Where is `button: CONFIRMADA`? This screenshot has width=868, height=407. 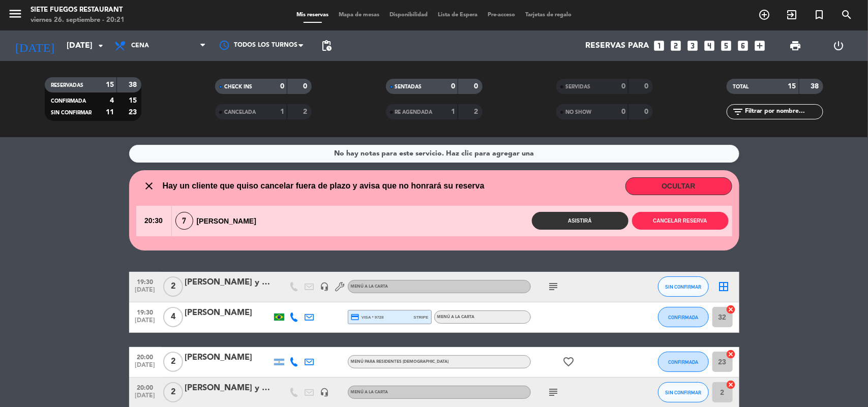
button: CONFIRMADA is located at coordinates (683, 317).